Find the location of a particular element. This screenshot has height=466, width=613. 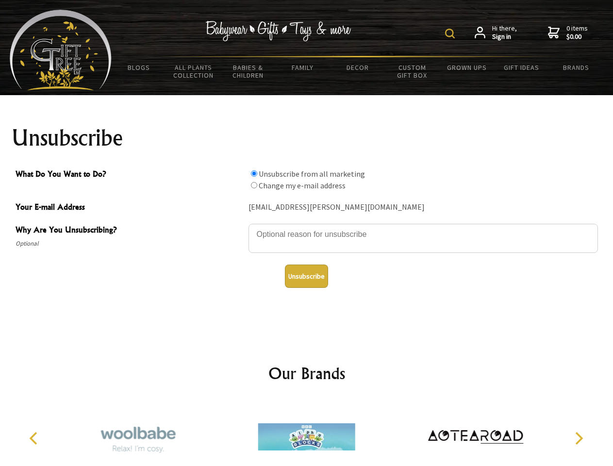

a: Babies & Children is located at coordinates (248, 71).